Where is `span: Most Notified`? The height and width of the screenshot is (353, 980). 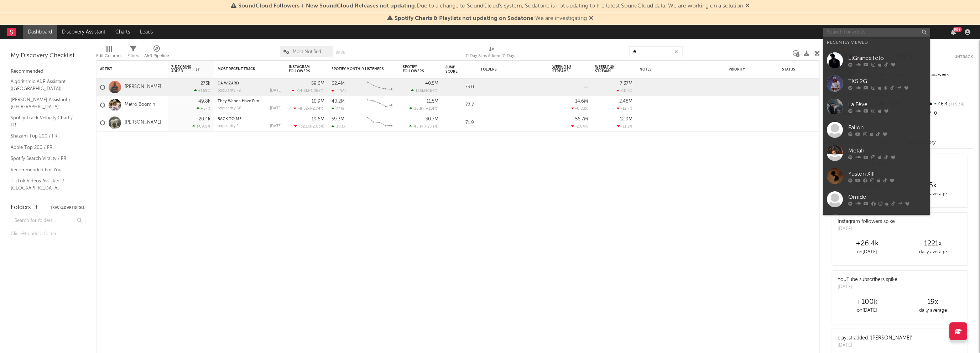
span: Most Notified is located at coordinates (307, 52).